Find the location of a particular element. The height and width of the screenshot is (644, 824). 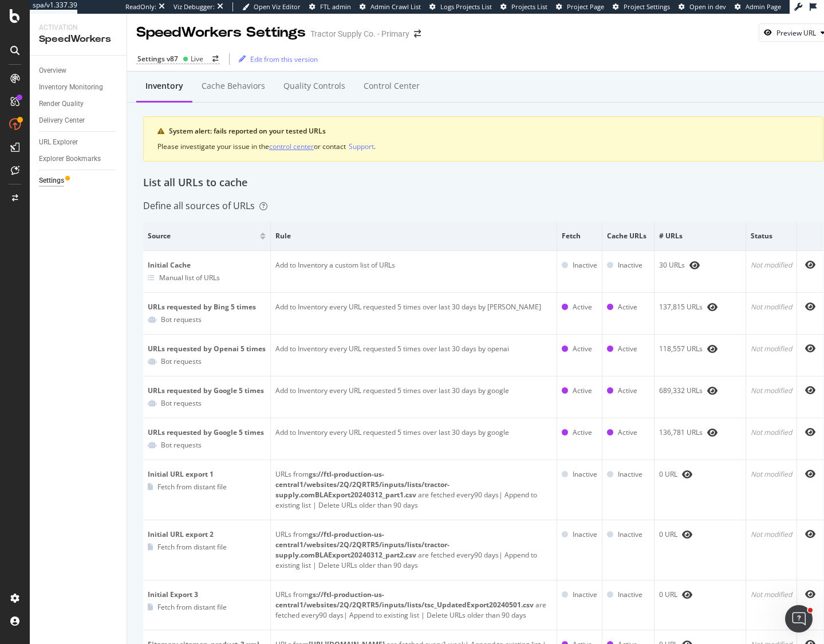

div: 689,332 URLs is located at coordinates (700, 390).